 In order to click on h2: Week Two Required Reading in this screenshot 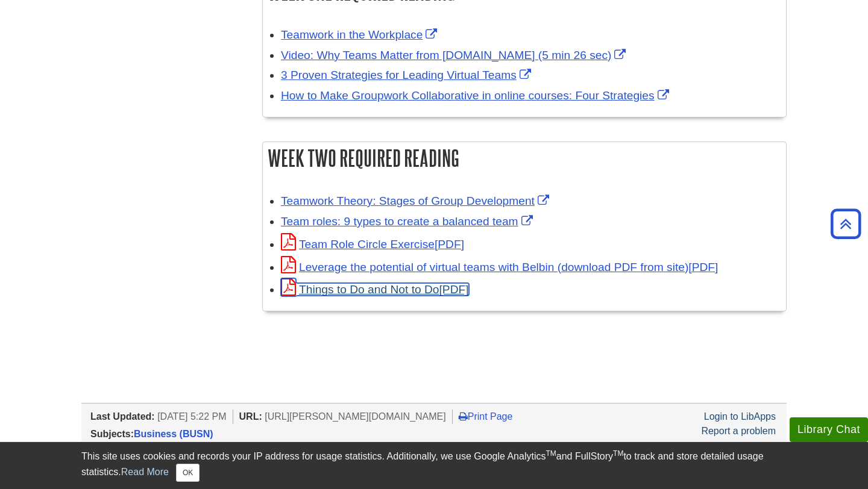, I will do `click(524, 158)`.